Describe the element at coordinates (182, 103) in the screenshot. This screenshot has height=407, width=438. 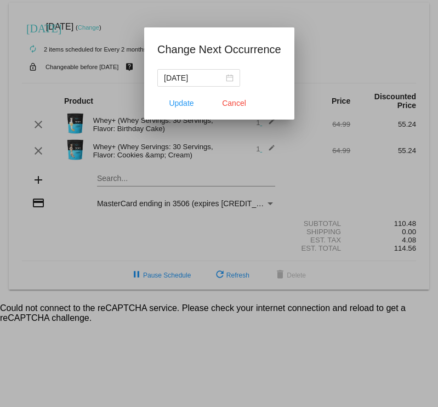
I see `button: Update` at that location.